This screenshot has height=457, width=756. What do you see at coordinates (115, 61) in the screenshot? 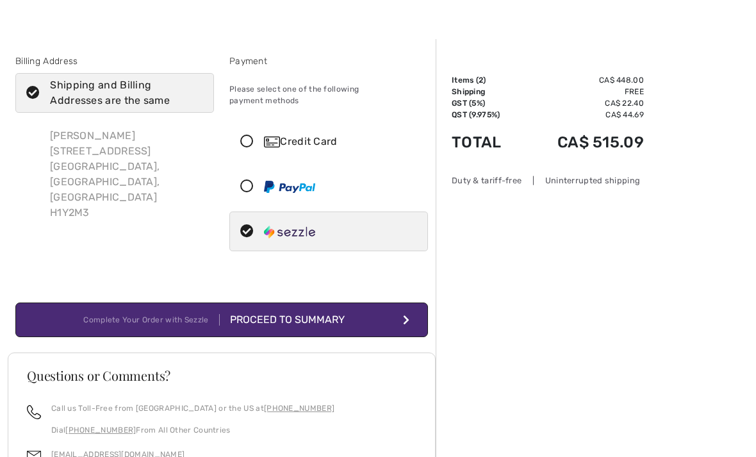
I see `div: Billing Address` at bounding box center [115, 61].